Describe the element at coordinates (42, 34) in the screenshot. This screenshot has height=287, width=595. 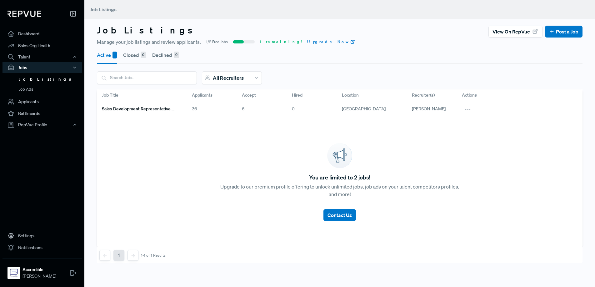
I see `a: Dashboard` at that location.